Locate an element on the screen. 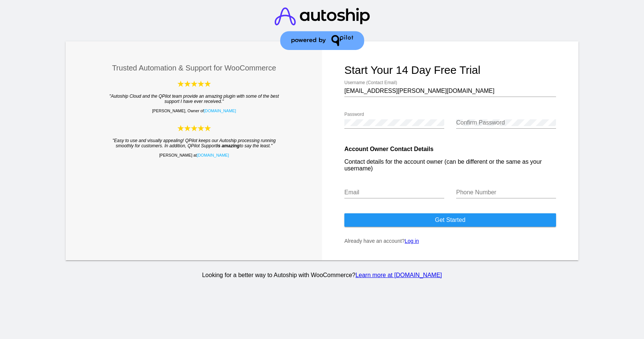 This screenshot has height=339, width=644. p: Looking for a better way to Autoship with WooCommerce? is located at coordinates (322, 275).